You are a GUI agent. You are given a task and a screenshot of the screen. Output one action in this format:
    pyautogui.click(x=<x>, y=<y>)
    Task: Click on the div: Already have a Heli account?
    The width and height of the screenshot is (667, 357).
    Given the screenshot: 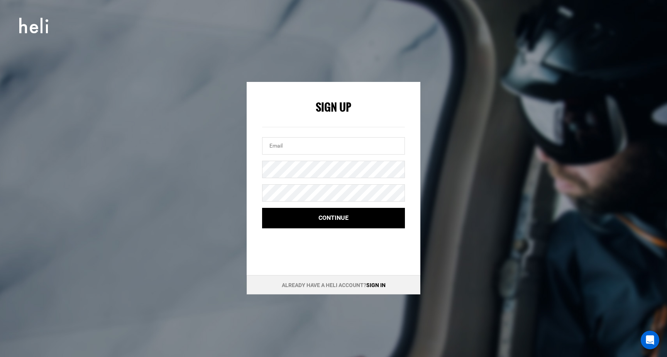 What is the action you would take?
    pyautogui.click(x=333, y=284)
    